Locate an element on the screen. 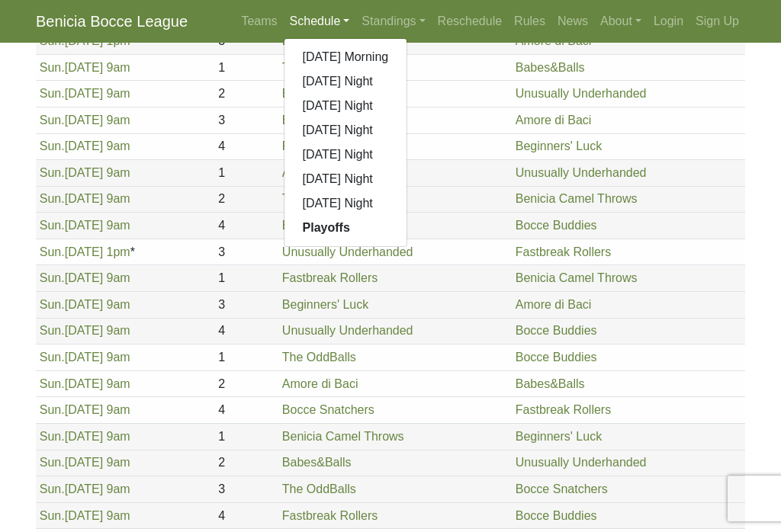 This screenshot has height=532, width=781. a: Benicia Bocce League is located at coordinates (112, 21).